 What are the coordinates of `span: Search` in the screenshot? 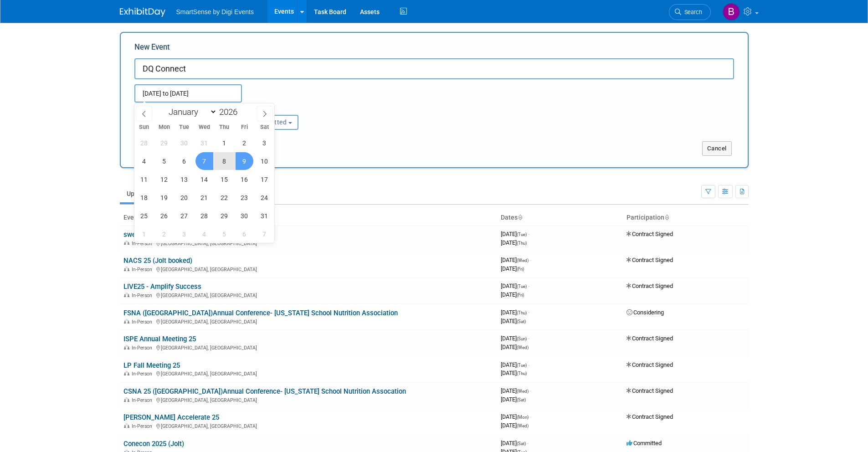 It's located at (692, 12).